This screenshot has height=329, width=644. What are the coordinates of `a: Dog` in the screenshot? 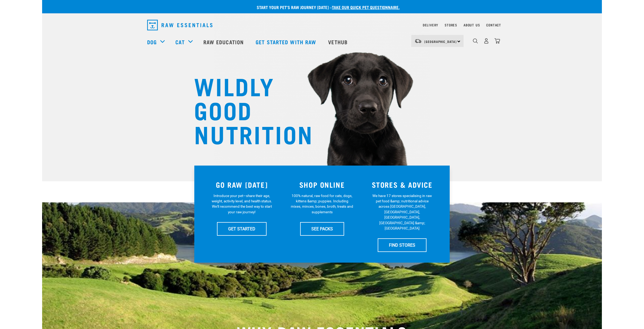 It's located at (152, 42).